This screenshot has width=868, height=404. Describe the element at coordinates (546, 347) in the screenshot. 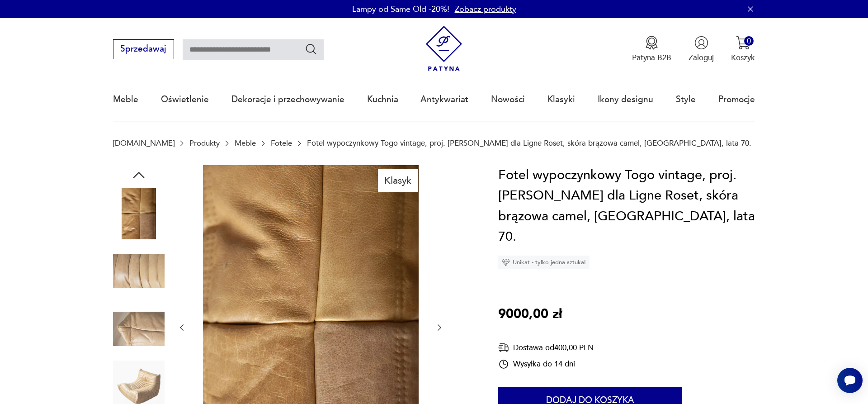

I see `div: Dostawa od 400,00 PLN` at that location.